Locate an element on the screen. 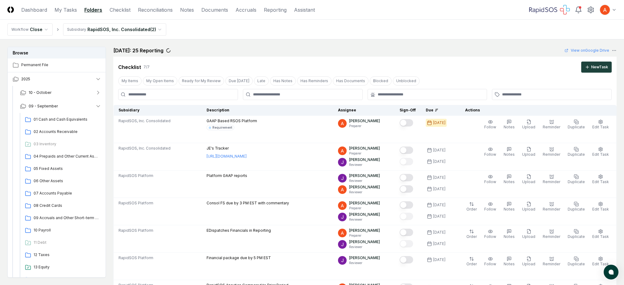  span: Edit Task is located at coordinates (601, 237).